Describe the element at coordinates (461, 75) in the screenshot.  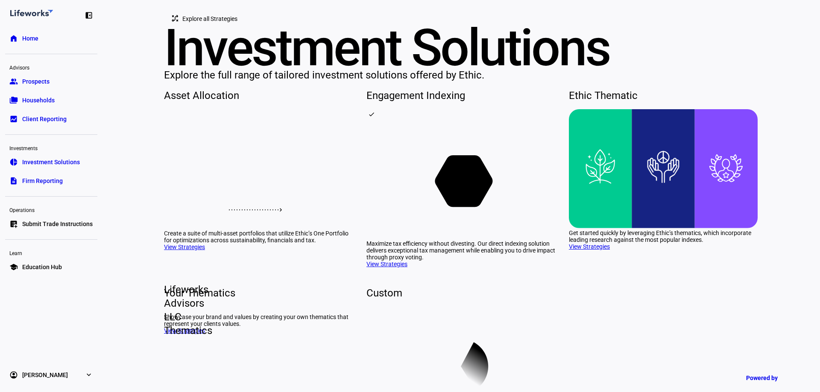
I see `div: Explore the full range of tailored investment solutions offered by Ethic.` at that location.